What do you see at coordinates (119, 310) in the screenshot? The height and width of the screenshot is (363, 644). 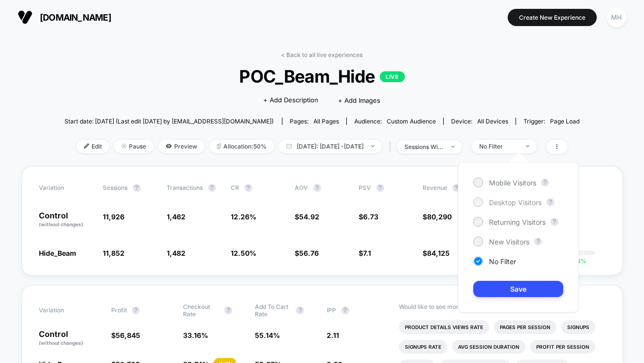 I see `span: Profit` at bounding box center [119, 310].